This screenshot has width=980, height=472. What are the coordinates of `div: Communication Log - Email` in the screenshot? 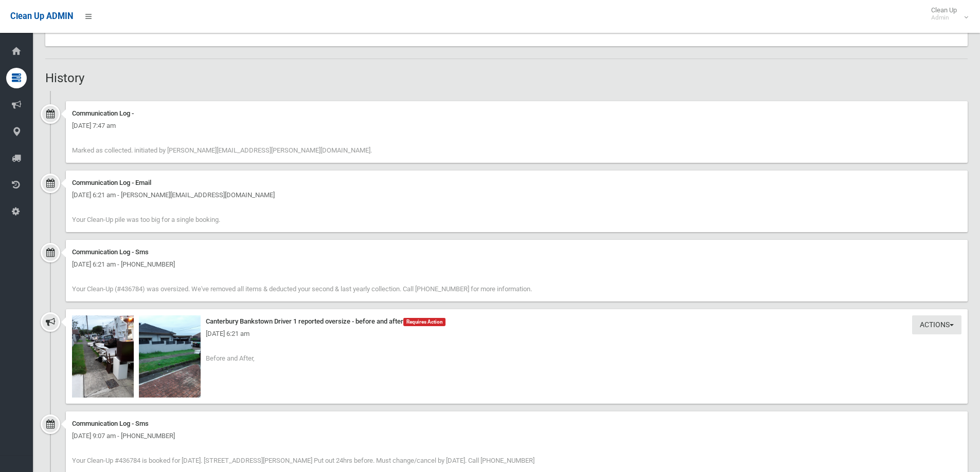 It's located at (517, 184).